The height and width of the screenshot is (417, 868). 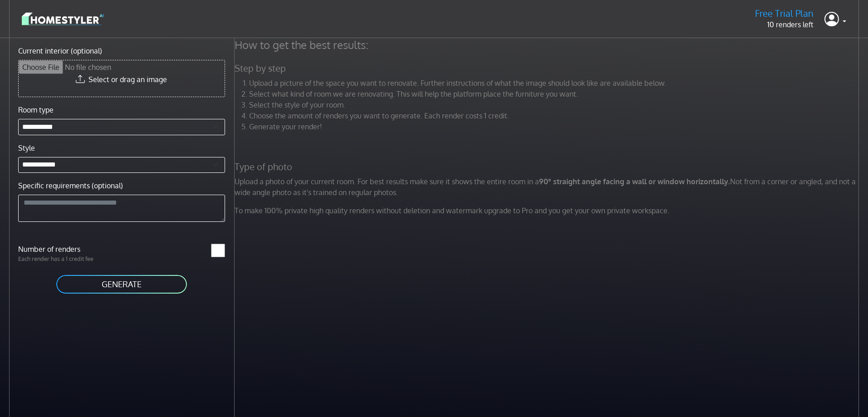 I want to click on p: Upload a photo of your current room. For best results make sure it shows the entire room in a Not..., so click(x=548, y=187).